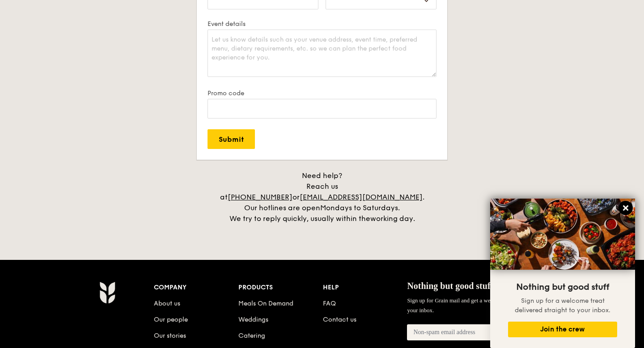 Image resolution: width=644 pixels, height=348 pixels. I want to click on span: Sign up for a welcome treat delivered straight to your inbox., so click(563, 306).